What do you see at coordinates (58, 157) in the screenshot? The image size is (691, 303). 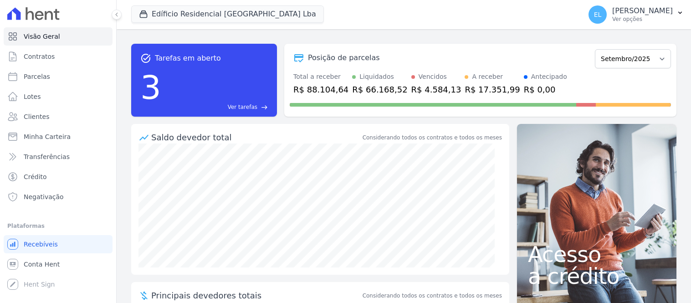 I see `a: Transferências` at bounding box center [58, 157].